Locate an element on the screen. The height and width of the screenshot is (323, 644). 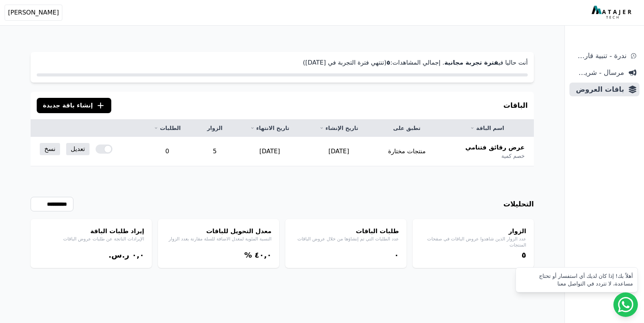
h4: الزوار is located at coordinates (473, 231).